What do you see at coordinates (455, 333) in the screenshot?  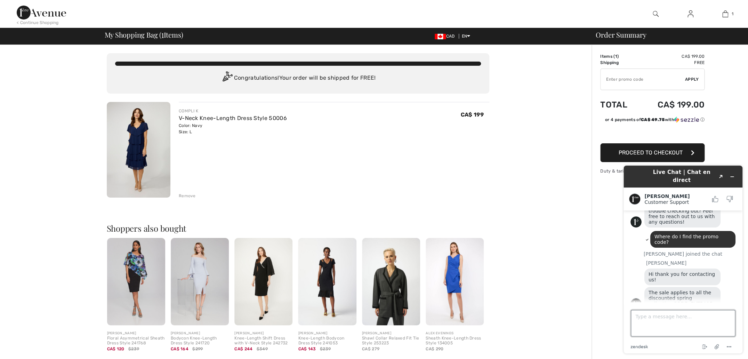 I see `div: ALEX EVENINGS` at bounding box center [455, 333].